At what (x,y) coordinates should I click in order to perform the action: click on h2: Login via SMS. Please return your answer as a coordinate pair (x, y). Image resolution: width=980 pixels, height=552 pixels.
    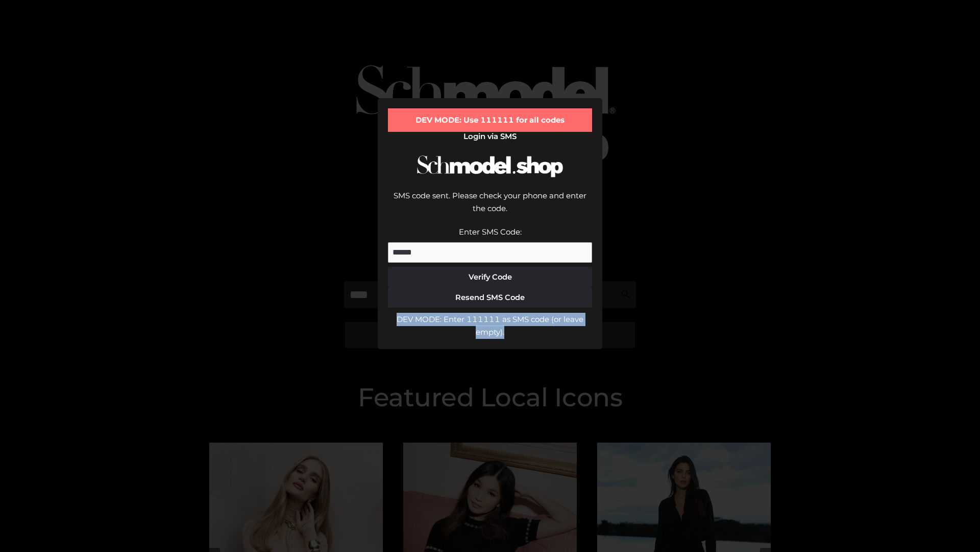
    Looking at the image, I should click on (490, 136).